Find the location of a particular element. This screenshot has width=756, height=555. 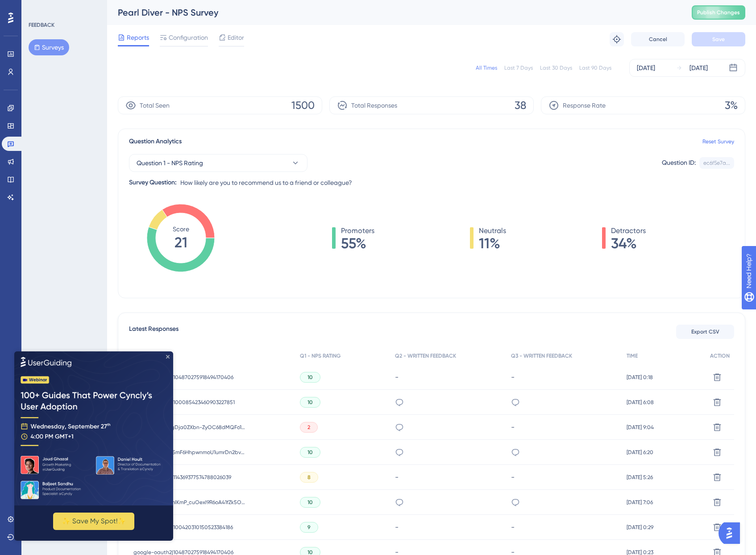

span: Latest Responses is located at coordinates (153, 331).